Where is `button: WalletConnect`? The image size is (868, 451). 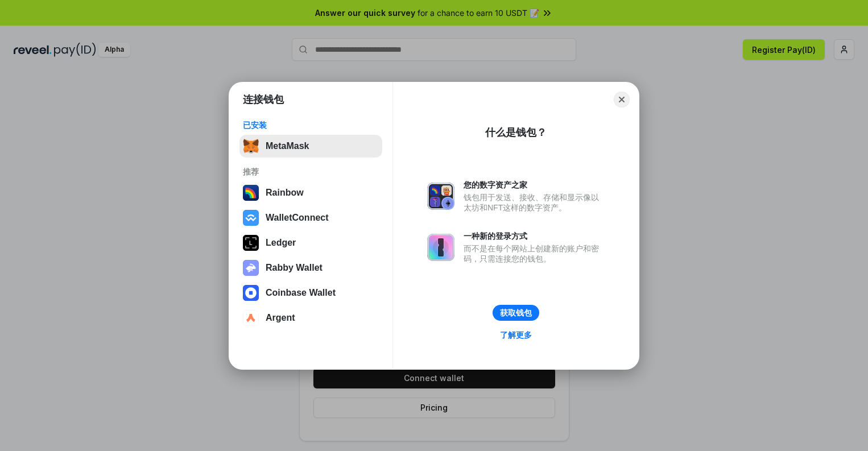 button: WalletConnect is located at coordinates (311, 218).